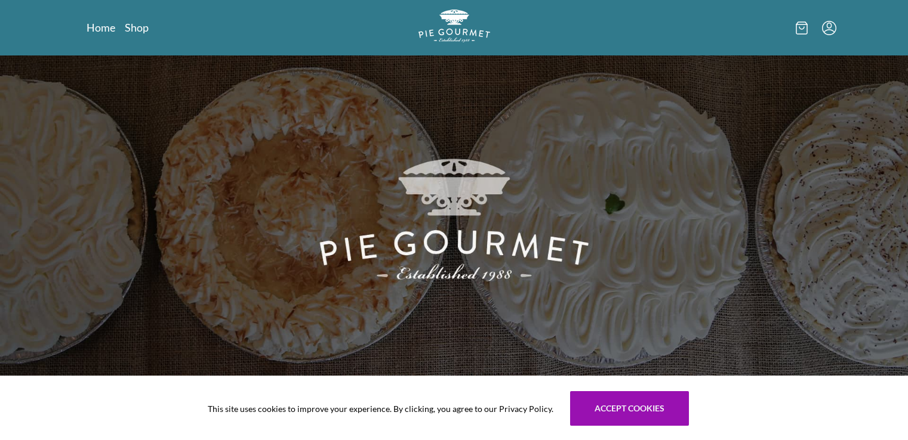 This screenshot has height=440, width=908. Describe the element at coordinates (629, 409) in the screenshot. I see `button: Accept cookies` at that location.